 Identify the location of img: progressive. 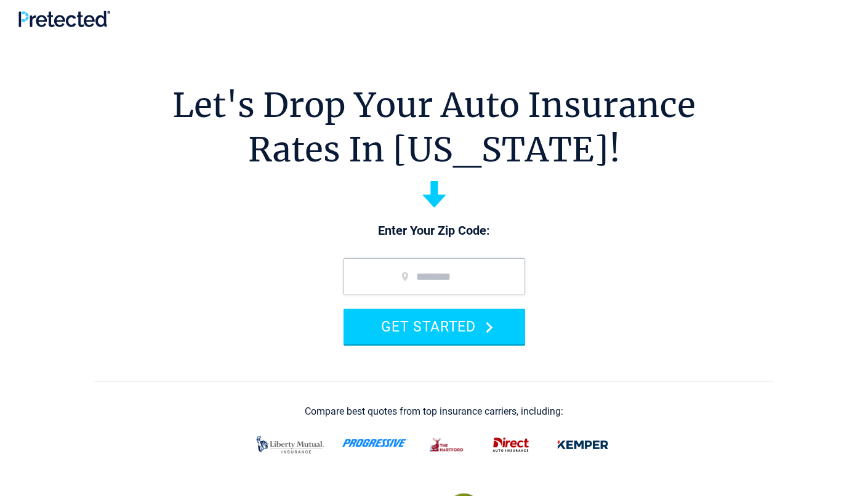
(375, 443).